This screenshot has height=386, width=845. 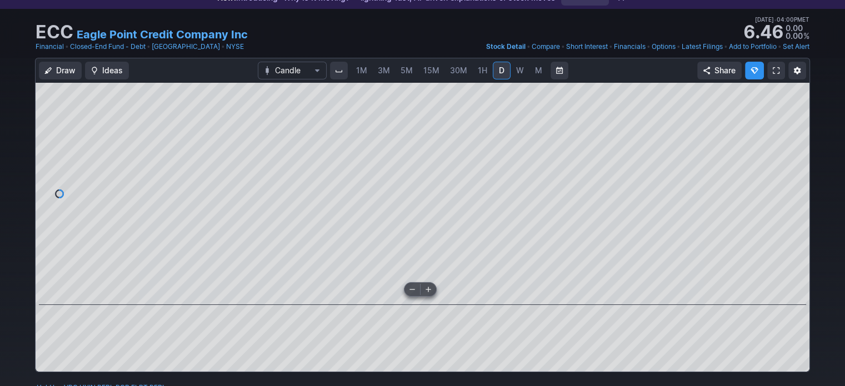 What do you see at coordinates (630, 47) in the screenshot?
I see `a: Financials` at bounding box center [630, 47].